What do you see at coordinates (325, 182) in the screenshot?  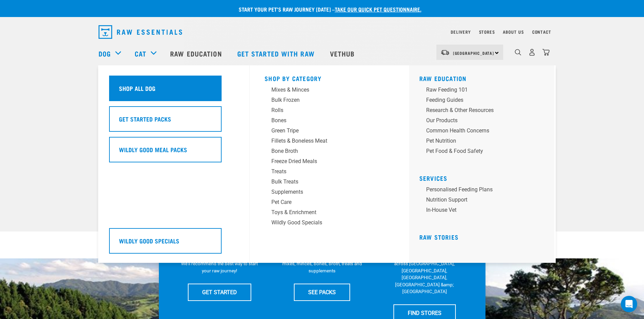 I see `div: Bulk Treats` at bounding box center [325, 182].